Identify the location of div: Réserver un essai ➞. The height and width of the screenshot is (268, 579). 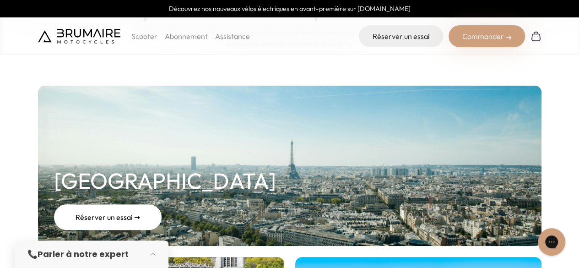
(108, 217).